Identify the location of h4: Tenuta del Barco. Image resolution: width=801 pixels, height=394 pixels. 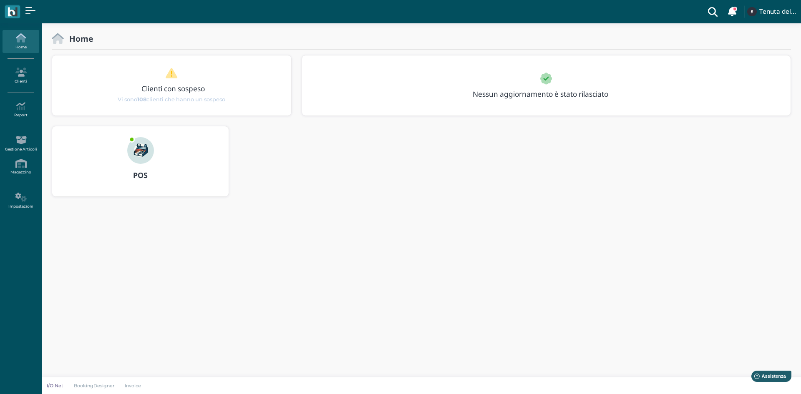
(778, 12).